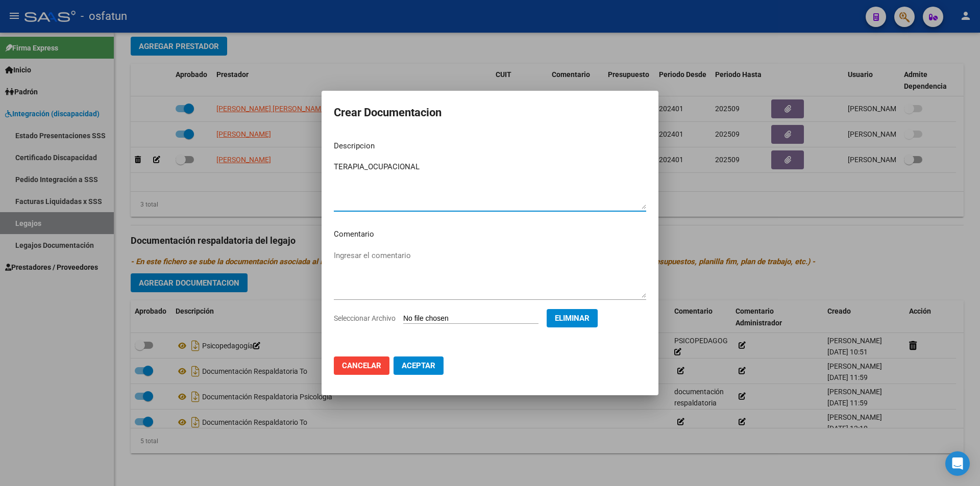 The height and width of the screenshot is (486, 980). What do you see at coordinates (361, 366) in the screenshot?
I see `button: Cancelar` at bounding box center [361, 366].